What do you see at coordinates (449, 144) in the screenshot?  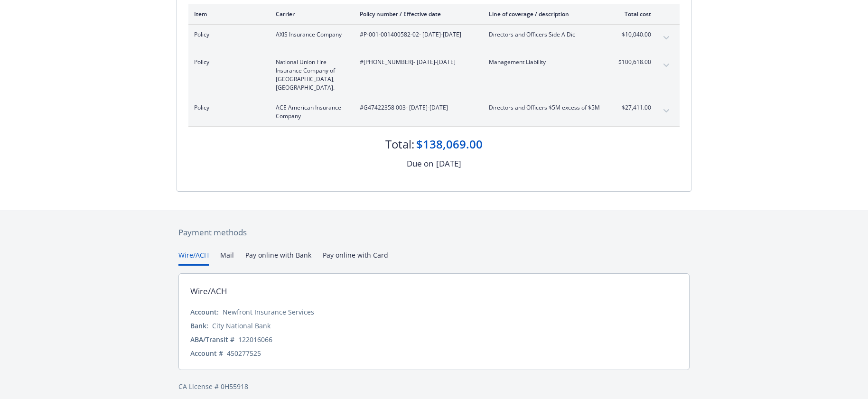 I see `div: $138,069.00` at bounding box center [449, 144].